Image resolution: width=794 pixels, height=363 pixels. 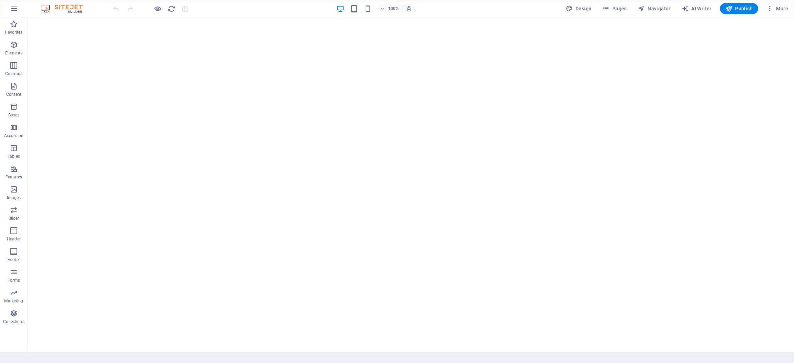 I want to click on span: Publish, so click(x=739, y=9).